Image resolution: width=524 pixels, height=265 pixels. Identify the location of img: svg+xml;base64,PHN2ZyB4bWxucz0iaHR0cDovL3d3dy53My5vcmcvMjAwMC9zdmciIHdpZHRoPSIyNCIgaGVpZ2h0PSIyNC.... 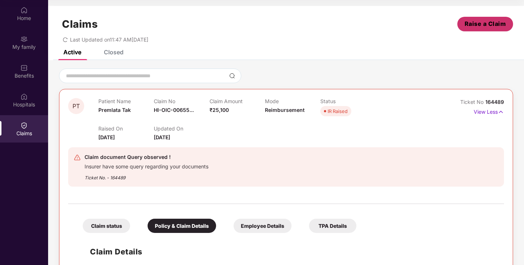
(77, 157).